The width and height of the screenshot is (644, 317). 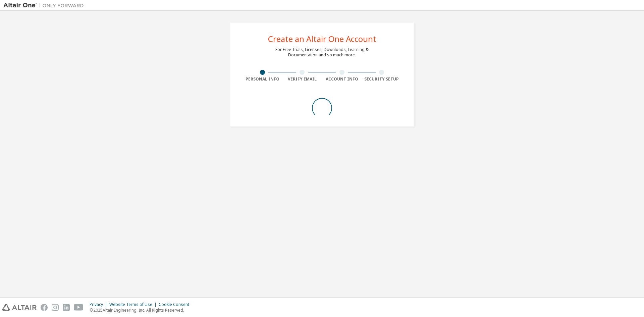 I want to click on div: Verify Email, so click(x=302, y=79).